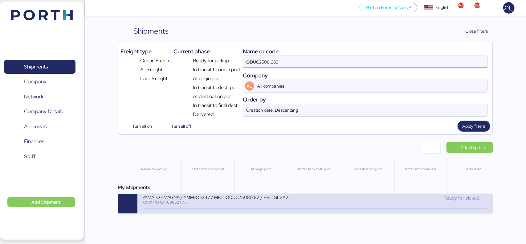  Describe the element at coordinates (207, 79) in the screenshot. I see `span: At origin port` at that location.